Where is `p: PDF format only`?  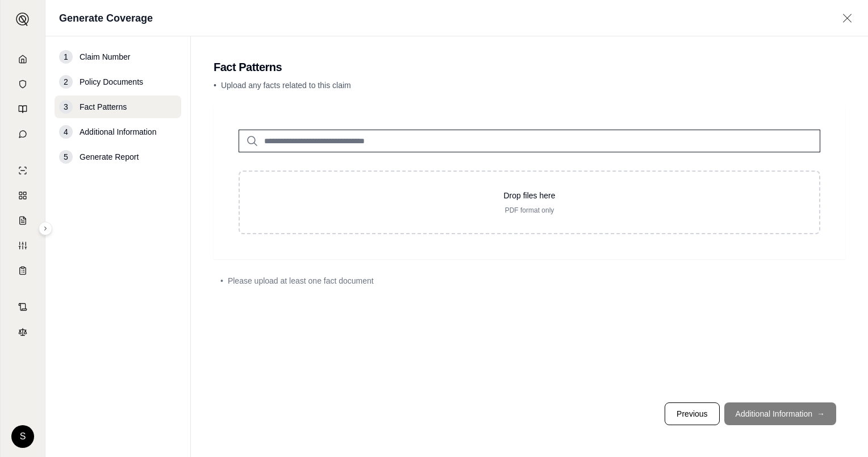 p: PDF format only is located at coordinates (529, 211).